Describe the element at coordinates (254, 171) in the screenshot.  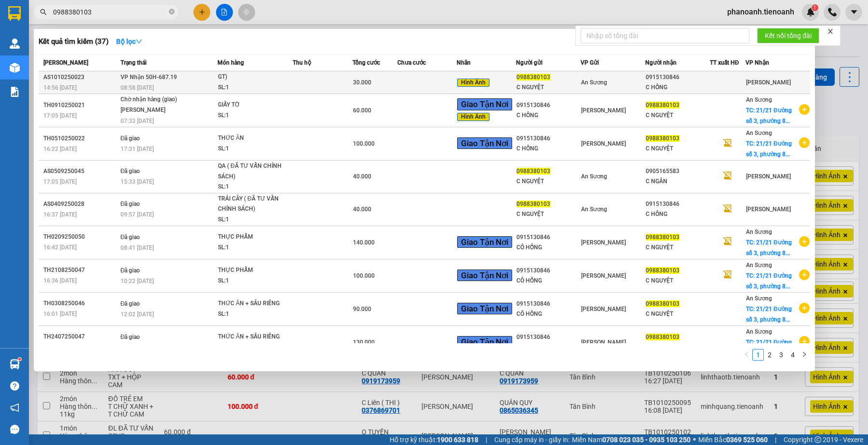
I see `div: QA ( ĐÃ TƯ VẤN CHÍNH SÁCH)` at that location.